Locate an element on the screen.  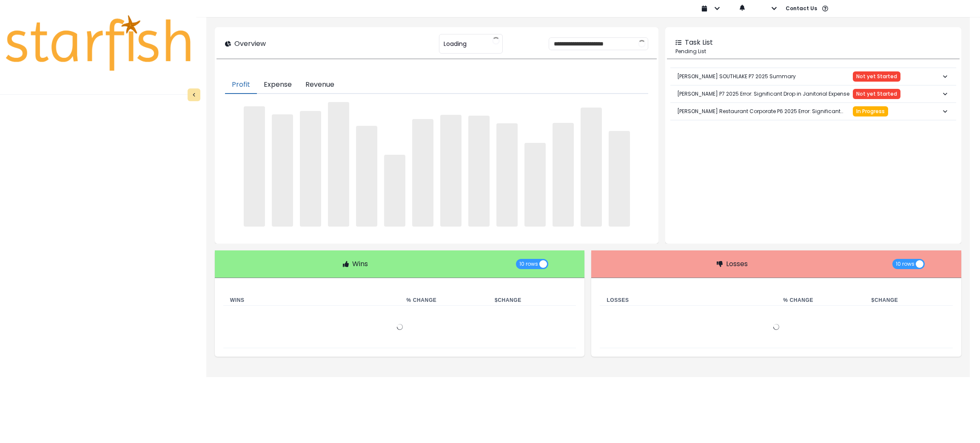
p: Task List is located at coordinates (699, 42).